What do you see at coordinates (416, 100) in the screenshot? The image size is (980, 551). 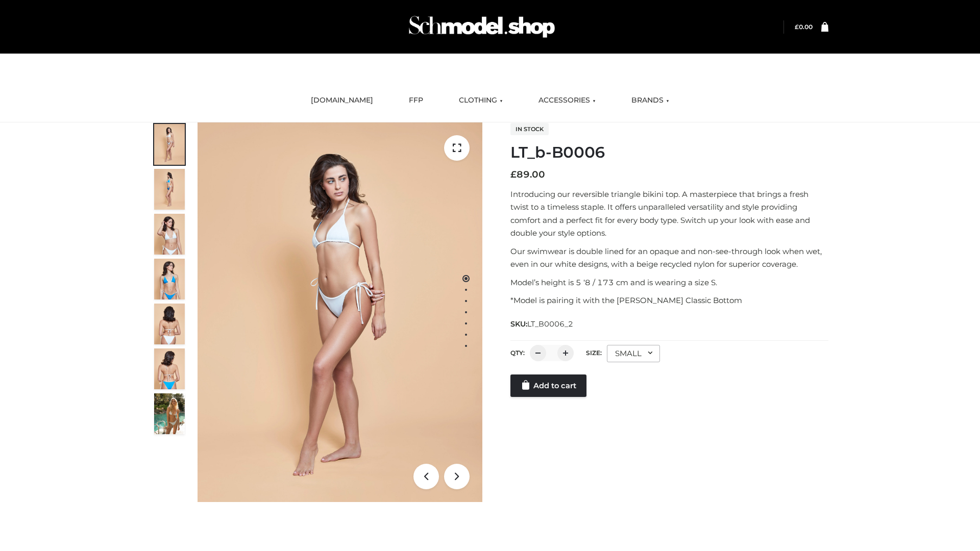 I see `a: FFP` at bounding box center [416, 100].